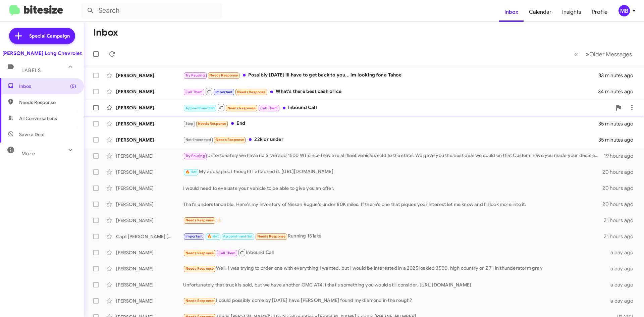  I want to click on h1: Inbox, so click(106, 32).